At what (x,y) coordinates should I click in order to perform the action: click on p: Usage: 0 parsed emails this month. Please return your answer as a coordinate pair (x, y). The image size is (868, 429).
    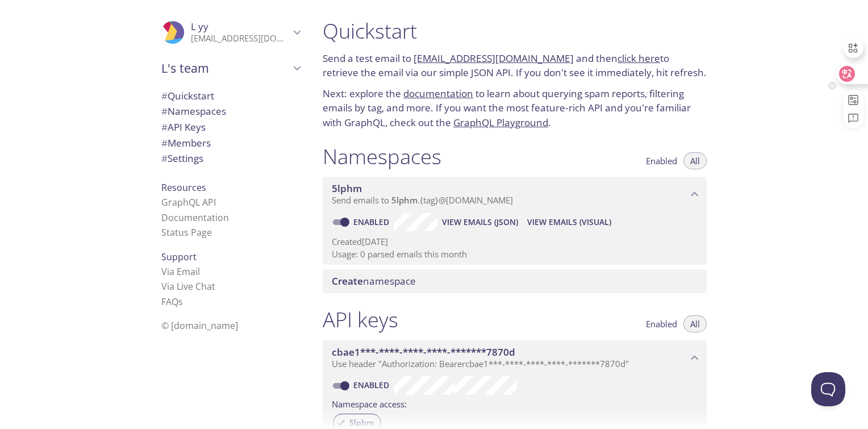
    Looking at the image, I should click on (515, 254).